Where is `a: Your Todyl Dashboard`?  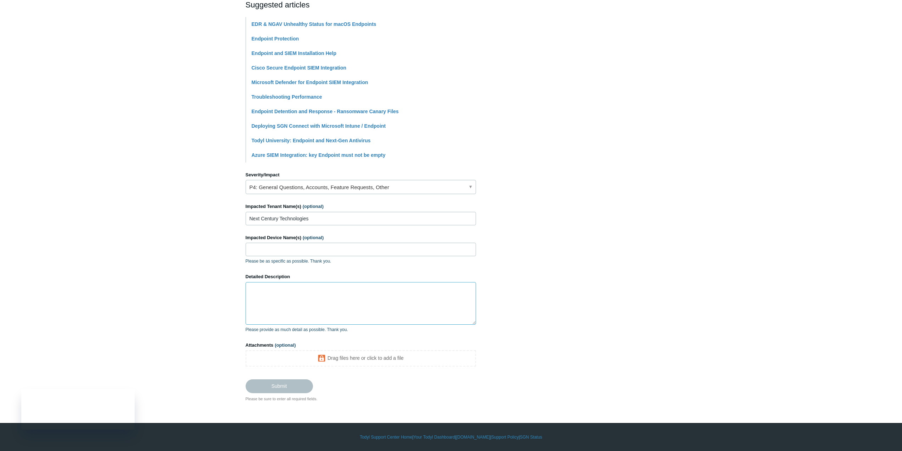 a: Your Todyl Dashboard is located at coordinates (434, 437).